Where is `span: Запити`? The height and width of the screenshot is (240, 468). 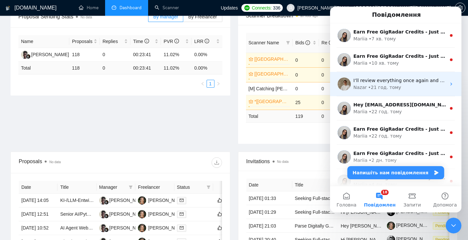
span: Запити is located at coordinates (82, 199).